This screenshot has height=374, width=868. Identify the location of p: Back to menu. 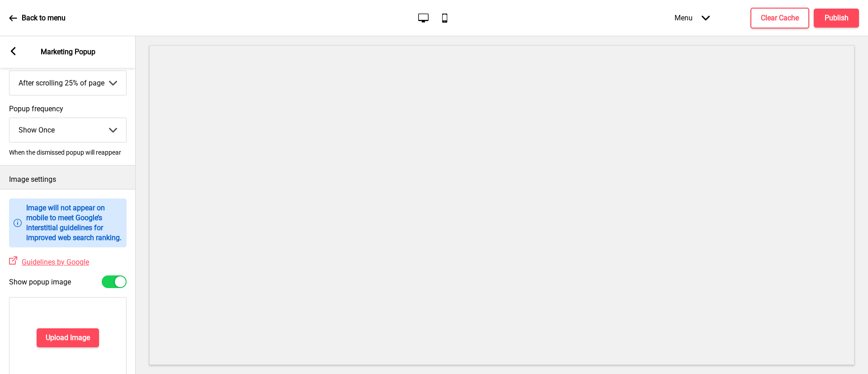
(43, 18).